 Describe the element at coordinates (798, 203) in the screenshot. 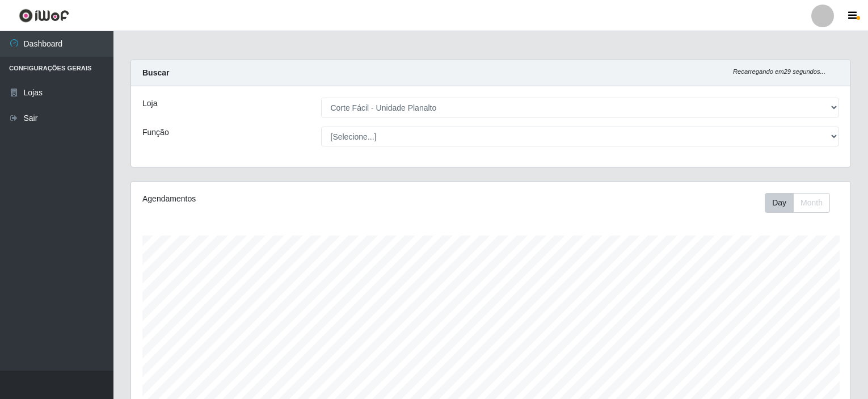

I see `div: First group` at that location.